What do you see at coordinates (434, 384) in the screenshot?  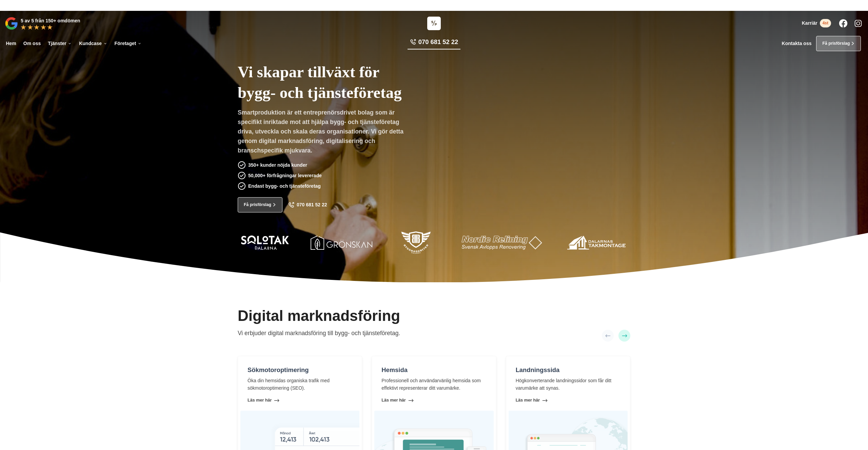 I see `p: Professionell och användarvänlig hemsida som effektivt representerar ditt varumärke.` at bounding box center [434, 384].